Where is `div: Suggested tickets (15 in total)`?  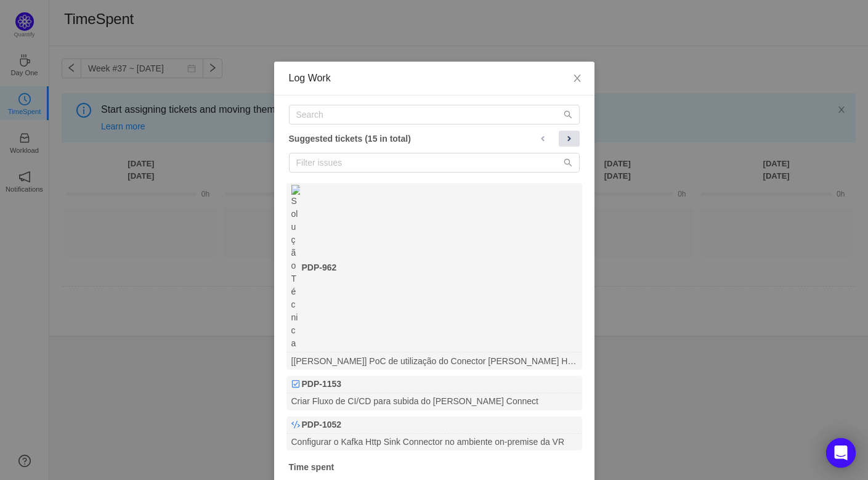
div: Suggested tickets (15 in total) is located at coordinates (434, 138).